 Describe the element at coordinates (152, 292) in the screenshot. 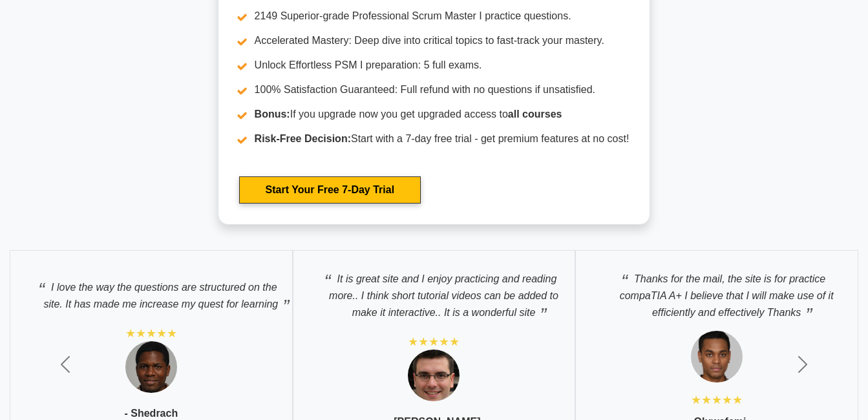

I see `p: I love the way the questions are structured on the site. It has made me increase my quest for lea...` at that location.